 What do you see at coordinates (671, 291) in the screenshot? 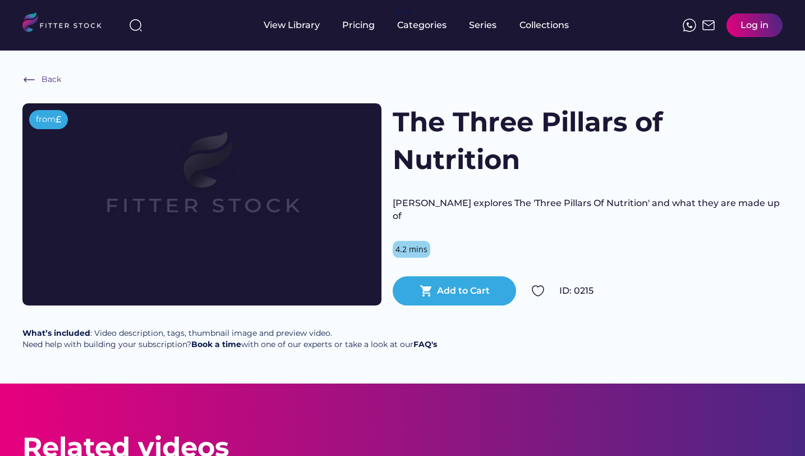
I see `div: ID: 0215` at bounding box center [671, 291].